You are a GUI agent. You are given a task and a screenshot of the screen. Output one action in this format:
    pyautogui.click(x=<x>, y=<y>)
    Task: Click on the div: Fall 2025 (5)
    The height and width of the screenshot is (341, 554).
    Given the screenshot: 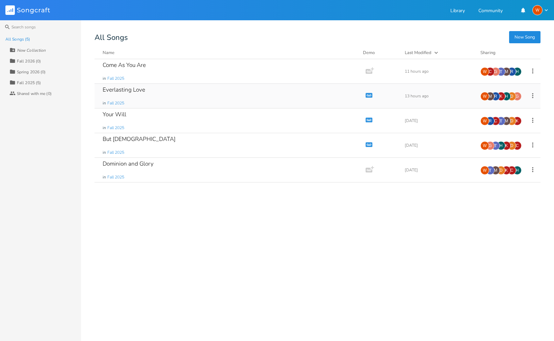 What is the action you would take?
    pyautogui.click(x=29, y=83)
    